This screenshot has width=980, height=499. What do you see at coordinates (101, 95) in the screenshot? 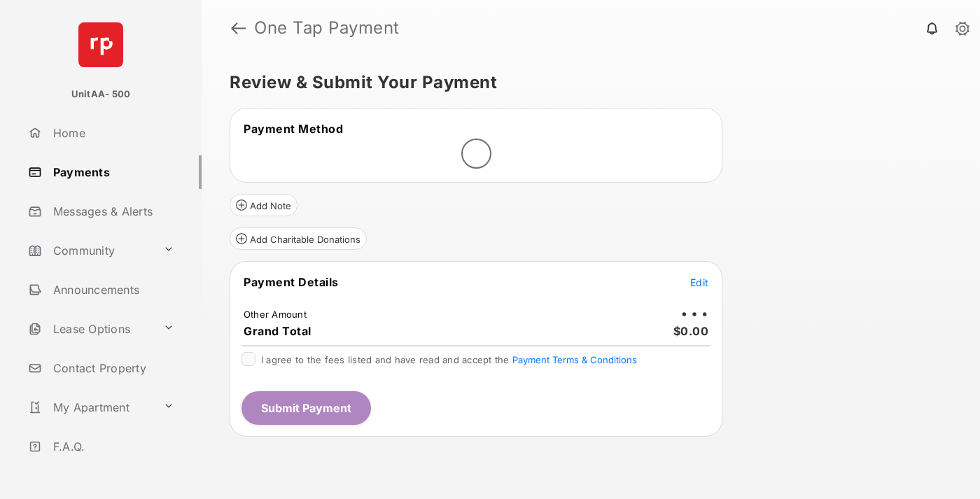
I see `p: UnitAA- 500` at bounding box center [101, 95].